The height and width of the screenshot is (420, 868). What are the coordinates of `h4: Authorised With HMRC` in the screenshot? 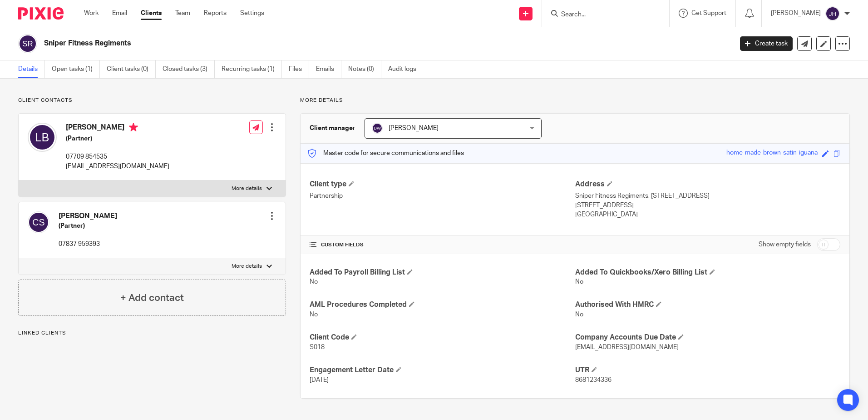 It's located at (708, 305).